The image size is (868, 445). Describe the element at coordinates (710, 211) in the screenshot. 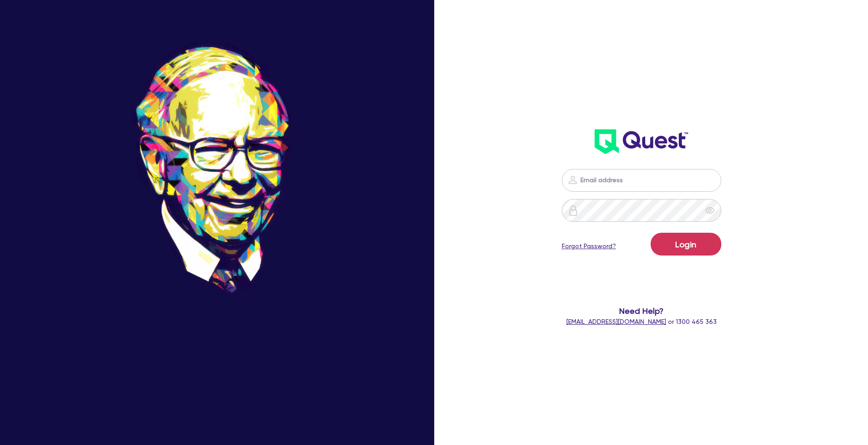

I see `span: eye` at that location.